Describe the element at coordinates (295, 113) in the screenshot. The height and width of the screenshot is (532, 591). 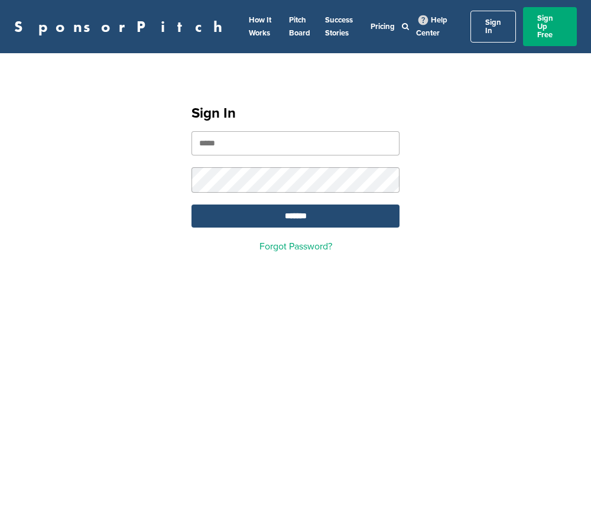
I see `h1: Sign In` at that location.